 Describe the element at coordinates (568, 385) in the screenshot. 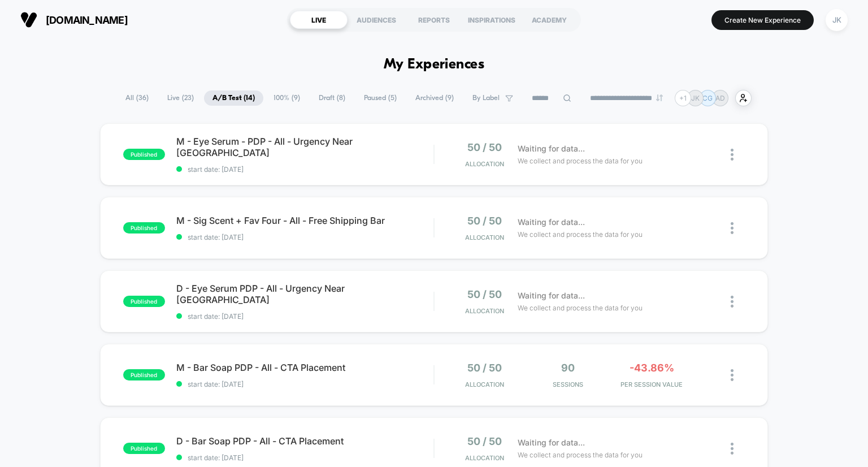

I see `span: Sessions` at that location.